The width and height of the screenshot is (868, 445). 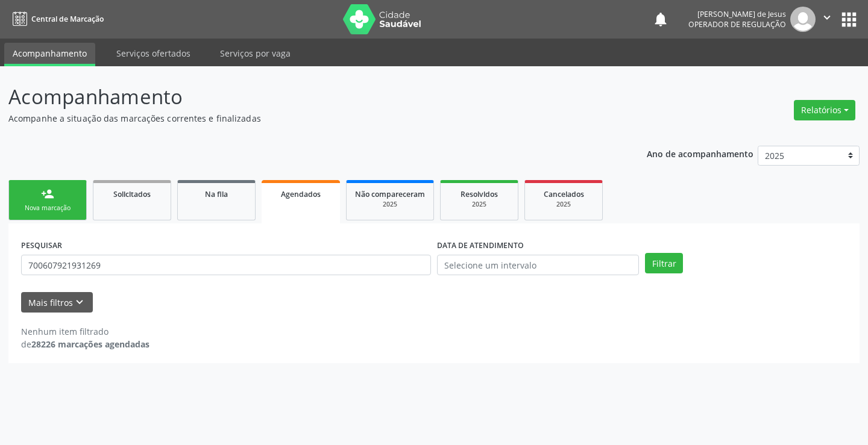 I want to click on span: Cancelados, so click(x=563, y=194).